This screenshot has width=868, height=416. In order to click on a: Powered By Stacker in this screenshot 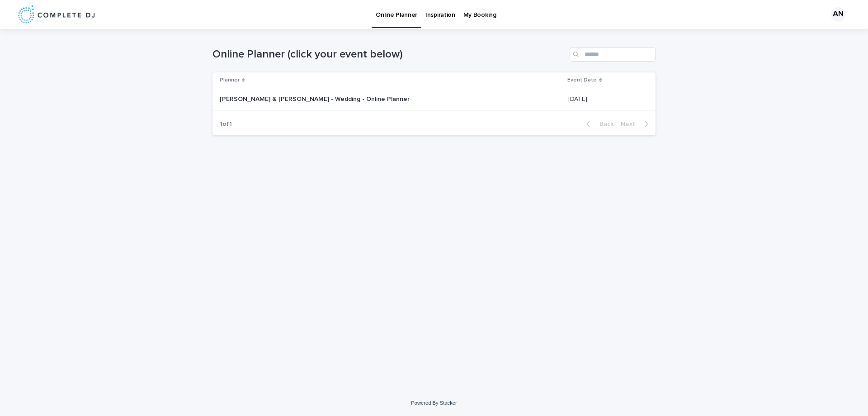, I will do `click(434, 402)`.